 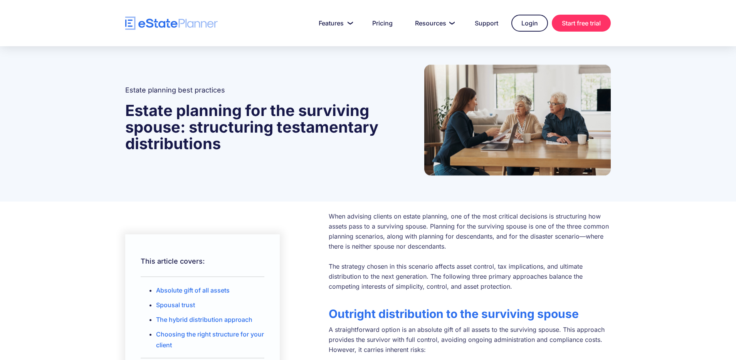 I want to click on a: Start free trial, so click(x=581, y=23).